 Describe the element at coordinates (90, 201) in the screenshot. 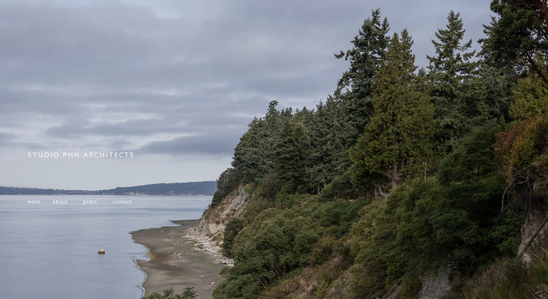

I see `span: press` at that location.